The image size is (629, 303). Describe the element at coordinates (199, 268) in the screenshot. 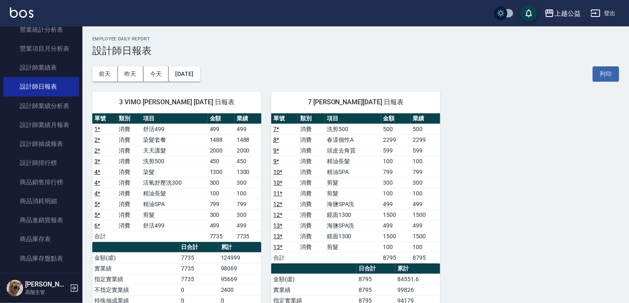

I see `td: 7735` at that location.